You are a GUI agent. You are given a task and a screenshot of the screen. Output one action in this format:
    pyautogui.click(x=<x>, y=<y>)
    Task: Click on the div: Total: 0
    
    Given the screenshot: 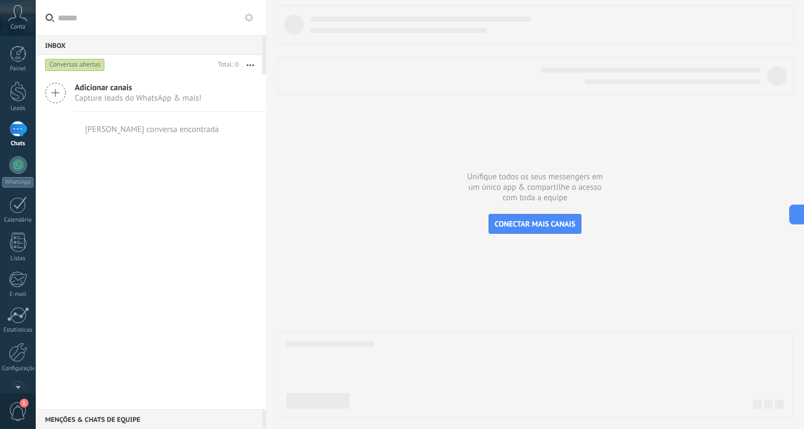 What is the action you would take?
    pyautogui.click(x=226, y=65)
    